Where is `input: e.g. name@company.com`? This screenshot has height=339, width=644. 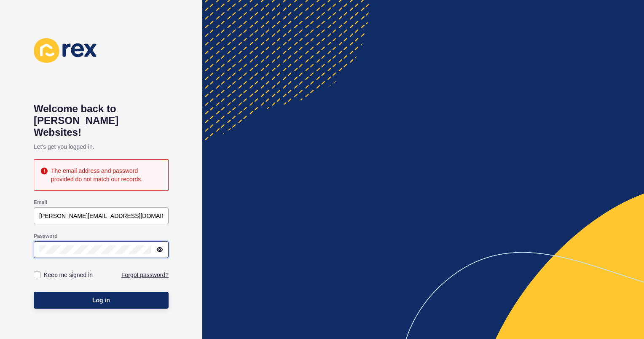 input: e.g. name@company.com is located at coordinates (101, 216).